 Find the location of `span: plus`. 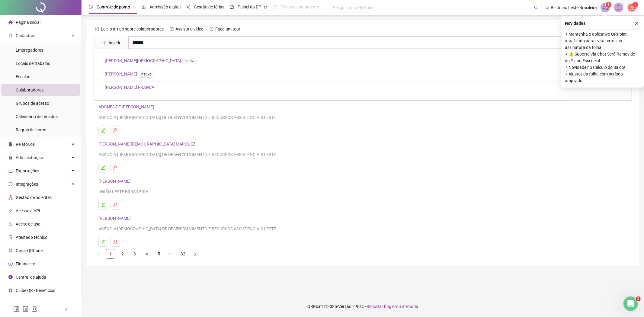

span: plus is located at coordinates (104, 43).